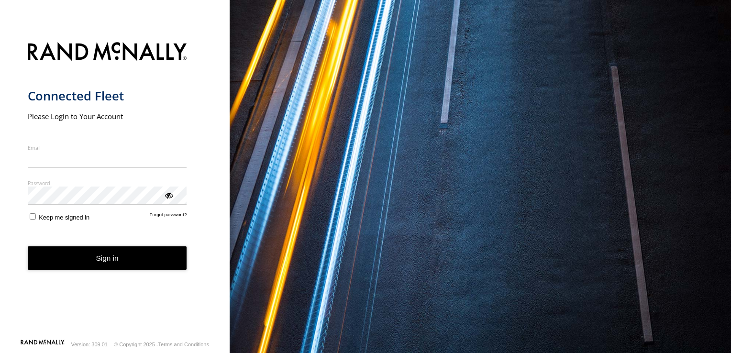  Describe the element at coordinates (107, 52) in the screenshot. I see `img: Rand McNally` at that location.